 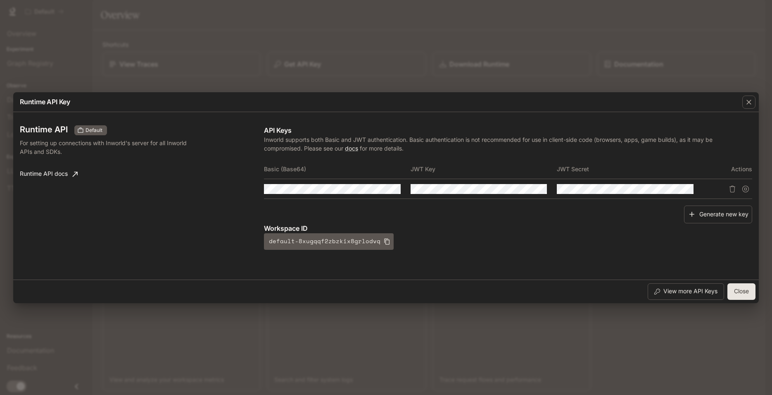 What do you see at coordinates (630, 169) in the screenshot?
I see `th: JWT Secret` at bounding box center [630, 169].